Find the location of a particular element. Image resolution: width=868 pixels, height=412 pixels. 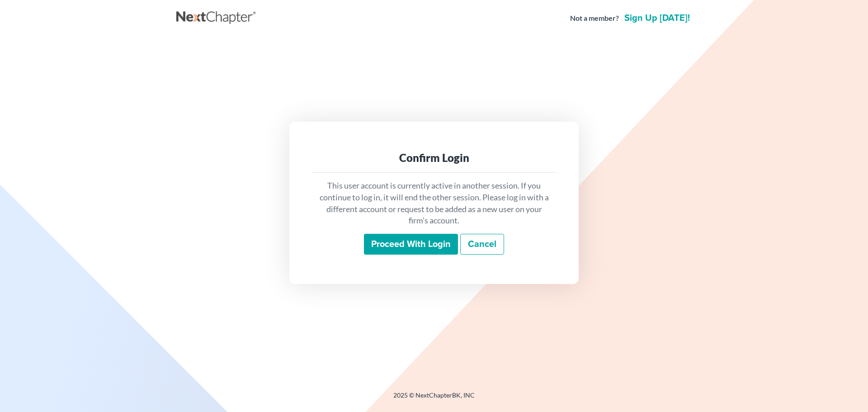

p: This user account is currently active in another session. If you continue to log in, it will end ... is located at coordinates (434, 203).